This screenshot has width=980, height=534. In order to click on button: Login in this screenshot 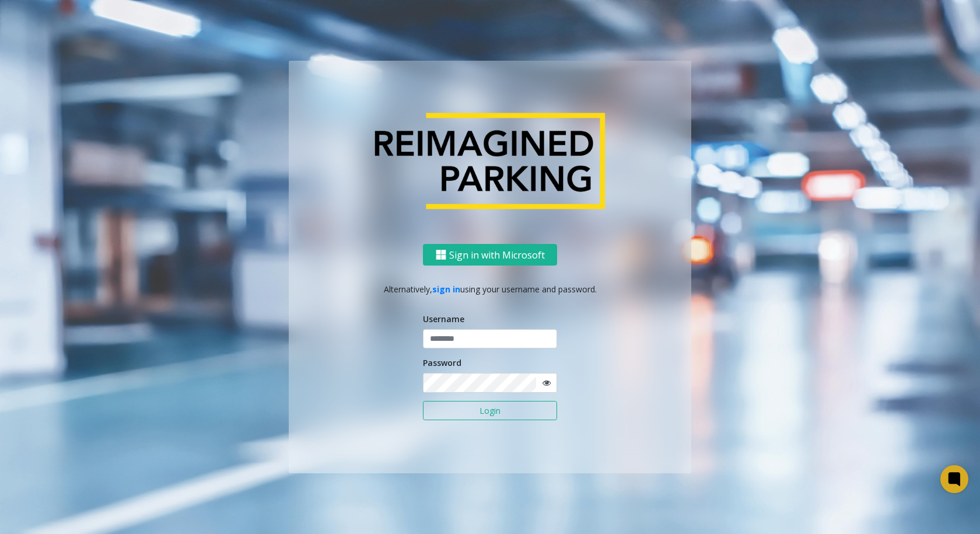, I will do `click(490, 411)`.